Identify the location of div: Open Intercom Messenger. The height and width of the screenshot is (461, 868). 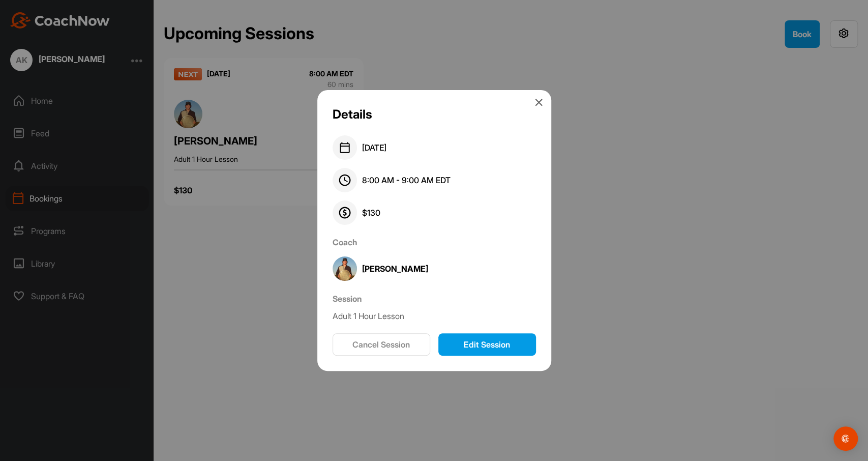
(846, 439).